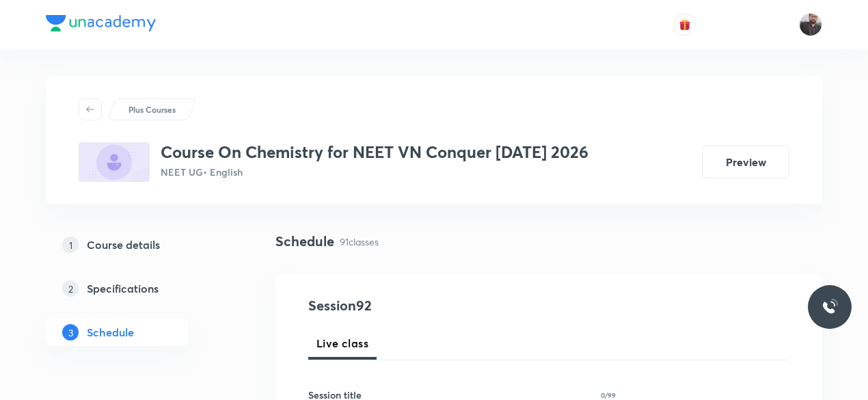 This screenshot has width=868, height=400. Describe the element at coordinates (70, 244) in the screenshot. I see `p: 1` at that location.